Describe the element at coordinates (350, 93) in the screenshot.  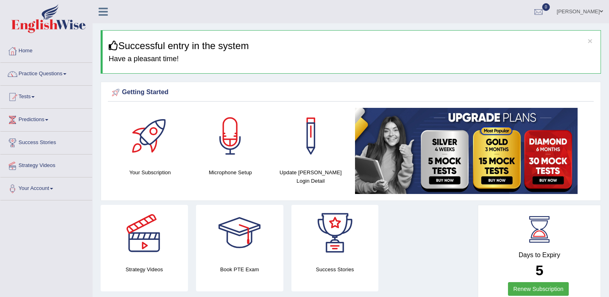
I see `div: Getting Started` at that location.